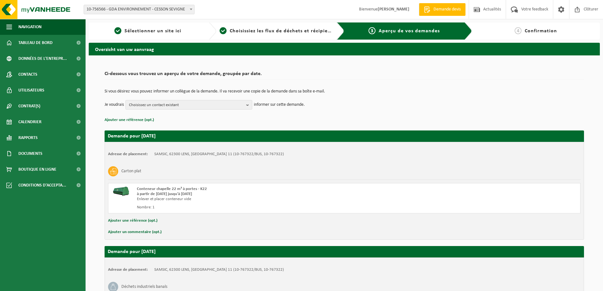  I want to click on span: Contacts, so click(28, 75).